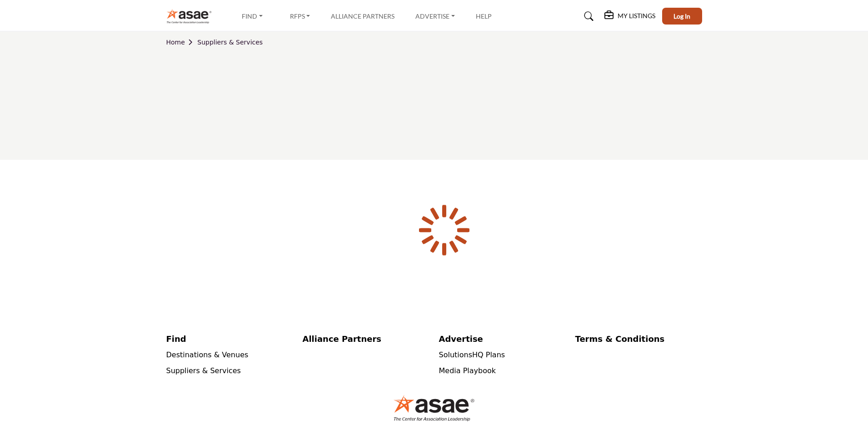 This screenshot has width=868, height=424. Describe the element at coordinates (472, 354) in the screenshot. I see `a: SolutionsHQ Plans` at that location.